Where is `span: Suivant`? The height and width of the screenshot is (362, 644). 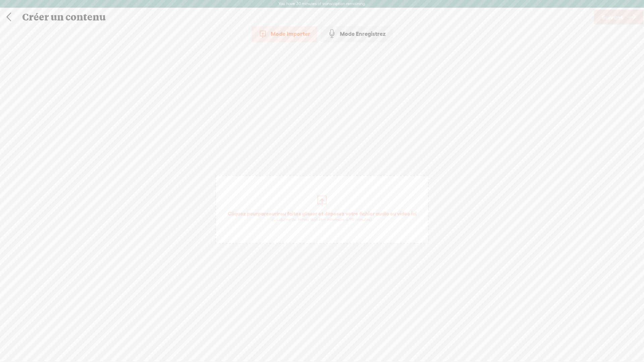
span: Suivant is located at coordinates (612, 17).